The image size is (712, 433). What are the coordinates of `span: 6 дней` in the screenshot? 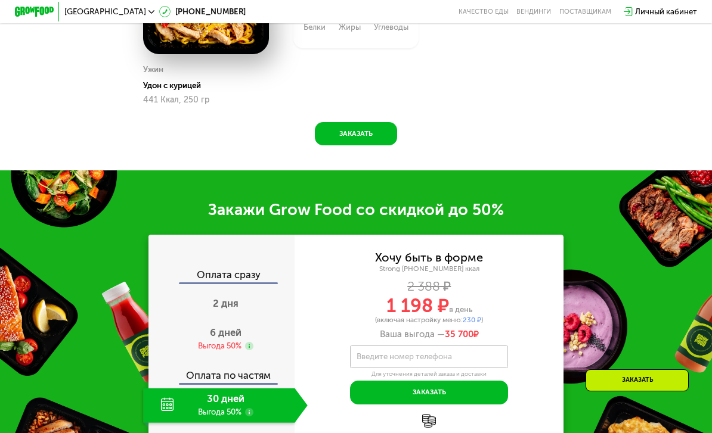 It's located at (225, 333).